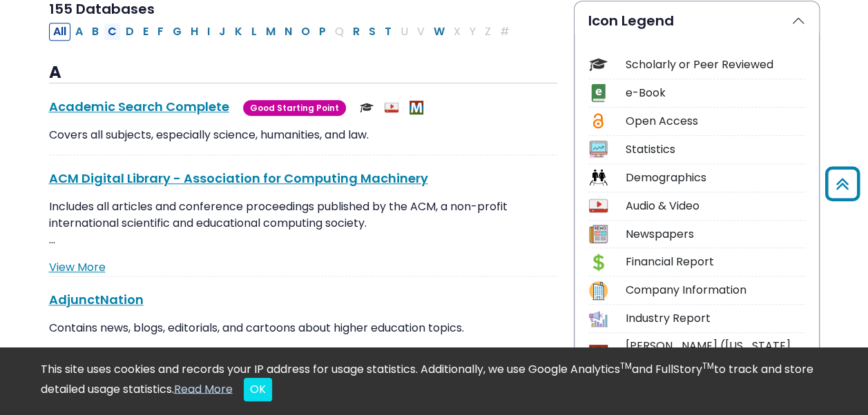 This screenshot has width=868, height=415. Describe the element at coordinates (356, 32) in the screenshot. I see `button: Filter Results R` at that location.